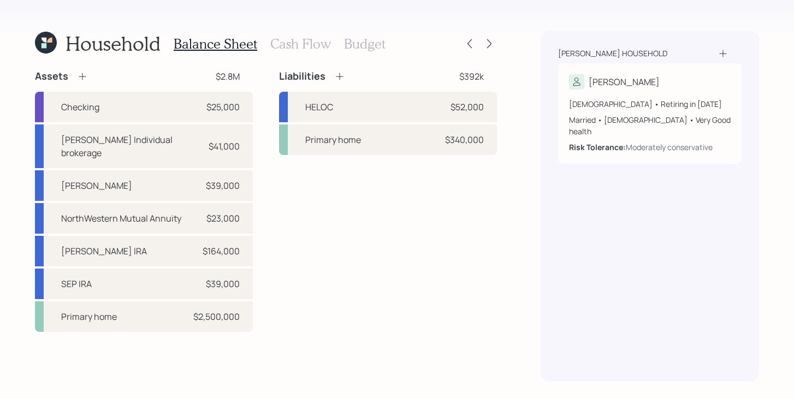  I want to click on div: $52,000, so click(467, 107).